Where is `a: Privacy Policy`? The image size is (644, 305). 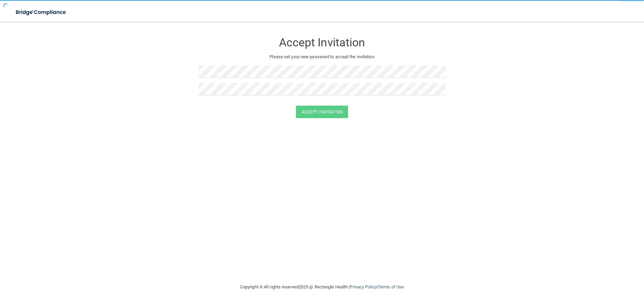
a: Privacy Policy is located at coordinates (363, 287).